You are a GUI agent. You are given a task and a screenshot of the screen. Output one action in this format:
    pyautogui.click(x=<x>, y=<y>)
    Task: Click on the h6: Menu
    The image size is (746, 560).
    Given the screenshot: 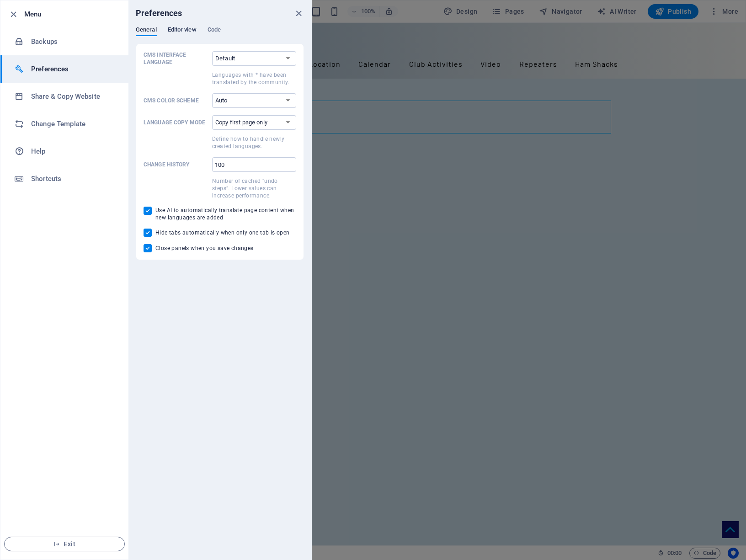 What is the action you would take?
    pyautogui.click(x=72, y=14)
    